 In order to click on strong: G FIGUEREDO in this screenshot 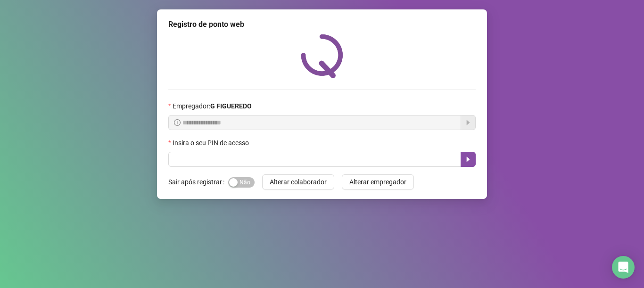, I will do `click(231, 106)`.